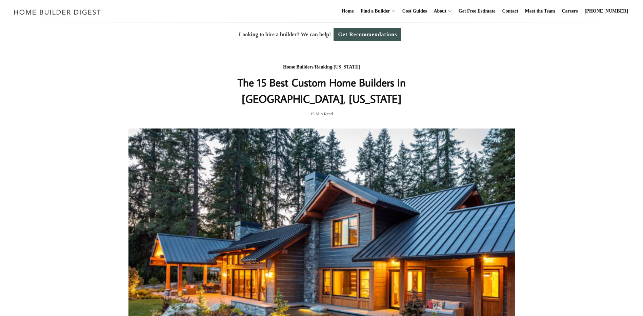 The width and height of the screenshot is (643, 316). I want to click on a: Home, so click(348, 11).